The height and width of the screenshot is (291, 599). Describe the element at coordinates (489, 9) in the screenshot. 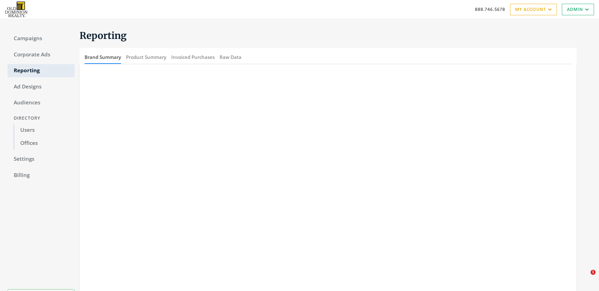

I see `a: 888.746.5678` at that location.